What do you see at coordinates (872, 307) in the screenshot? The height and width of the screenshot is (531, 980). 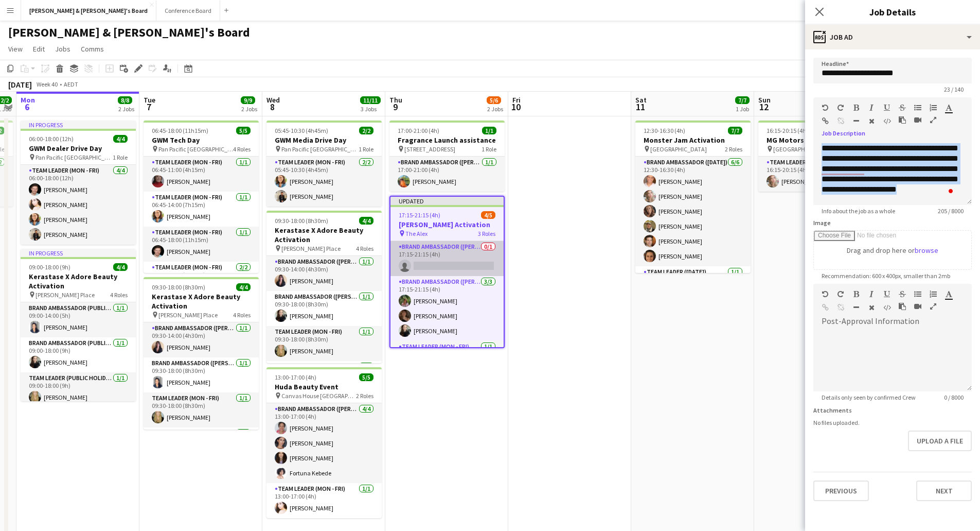 I see `button: Clear Formatting` at bounding box center [872, 307].